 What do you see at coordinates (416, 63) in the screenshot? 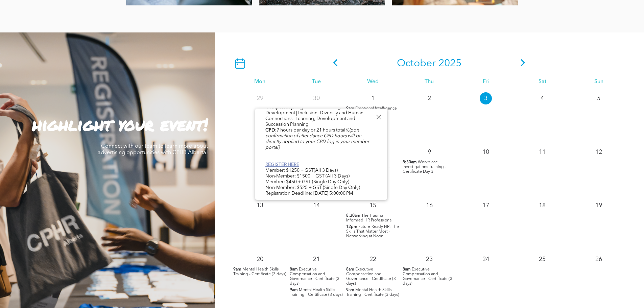
I see `span: October` at bounding box center [416, 63].